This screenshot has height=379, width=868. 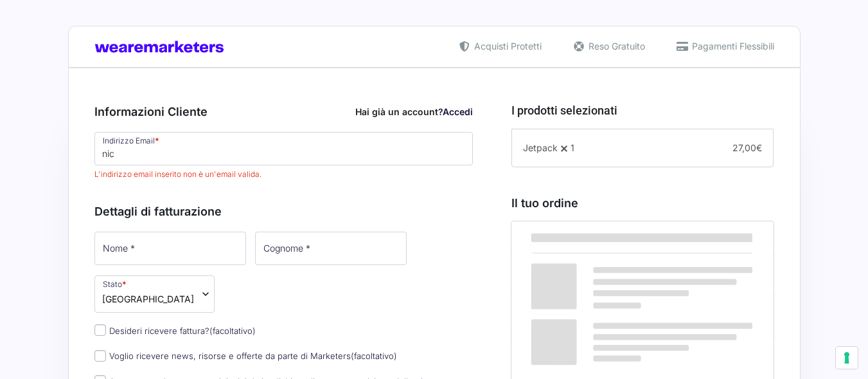 What do you see at coordinates (175, 330) in the screenshot?
I see `label: Desideri ricevere fattura?` at bounding box center [175, 330].